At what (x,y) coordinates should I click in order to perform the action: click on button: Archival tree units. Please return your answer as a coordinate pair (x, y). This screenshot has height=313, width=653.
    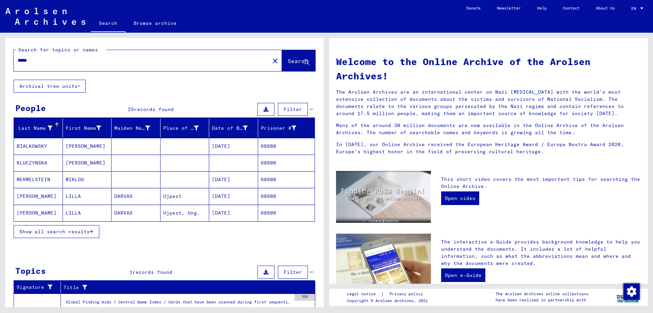
    Looking at the image, I should click on (50, 86).